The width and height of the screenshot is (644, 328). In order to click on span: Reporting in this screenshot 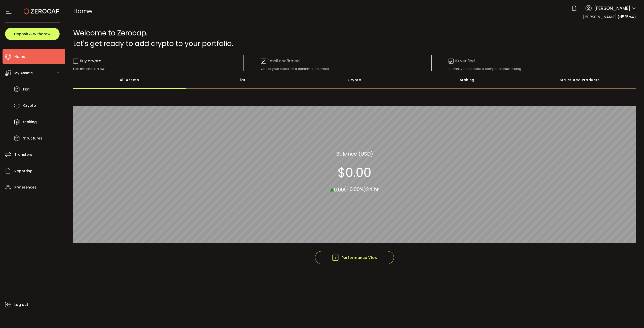, I will do `click(23, 171)`.